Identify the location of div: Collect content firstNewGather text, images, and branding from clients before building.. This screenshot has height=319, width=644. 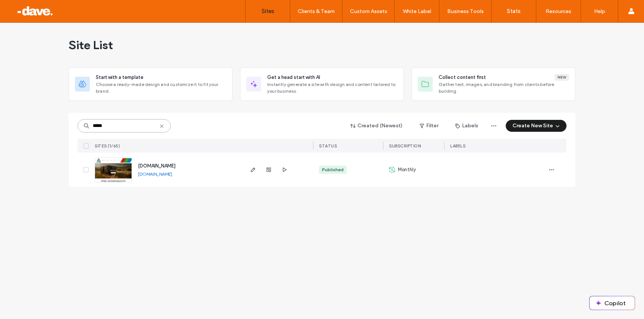
(494, 84).